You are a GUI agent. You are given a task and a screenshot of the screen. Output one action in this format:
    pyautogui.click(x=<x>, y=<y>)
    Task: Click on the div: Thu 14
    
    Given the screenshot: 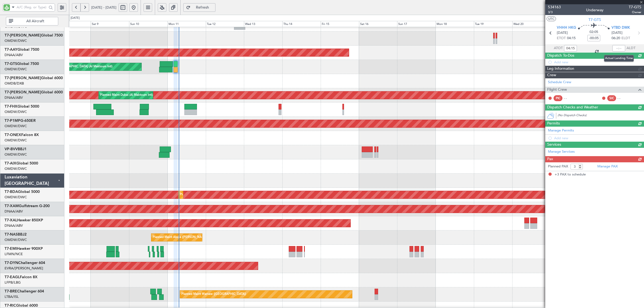 What is the action you would take?
    pyautogui.click(x=301, y=24)
    